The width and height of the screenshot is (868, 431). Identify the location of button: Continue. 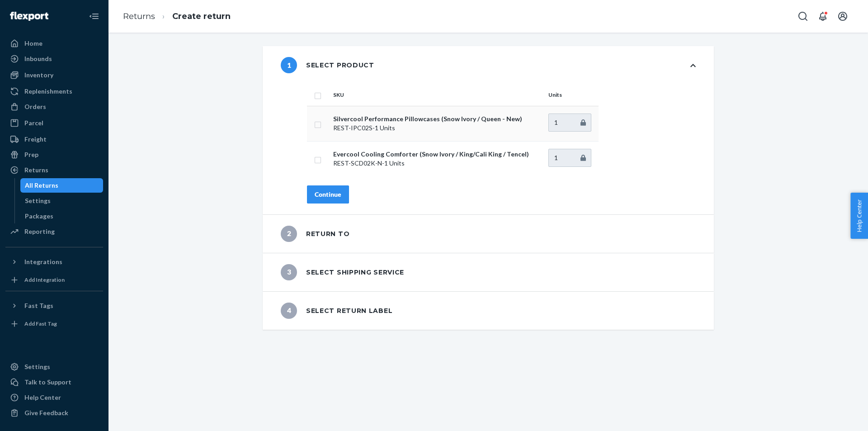
(327, 194).